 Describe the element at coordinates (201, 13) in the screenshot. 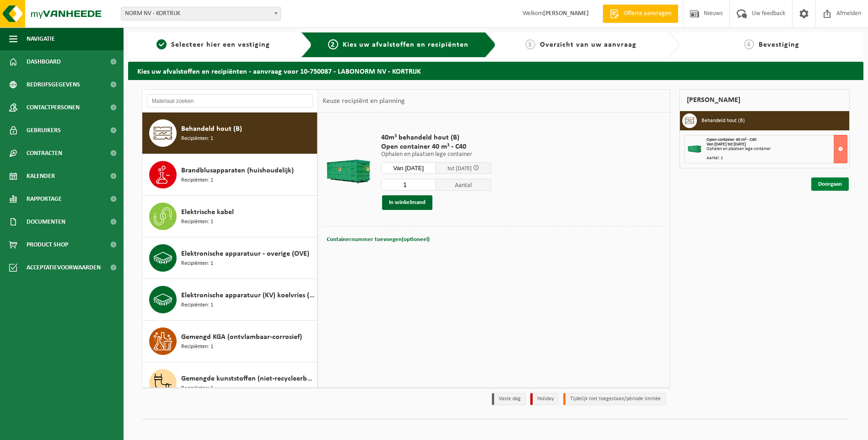

I see `span: NORM NV - KORTRIJK` at that location.